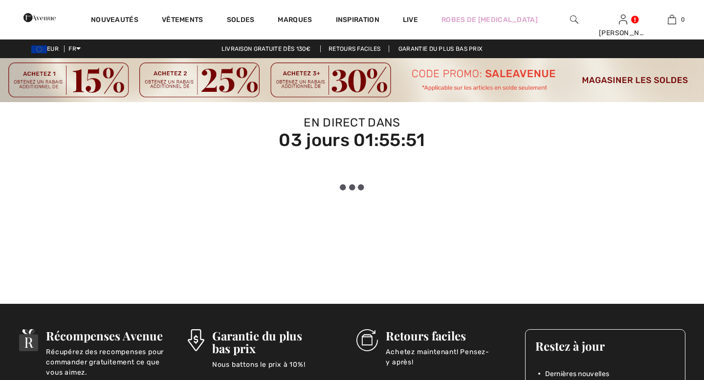 This screenshot has width=704, height=380. Describe the element at coordinates (444, 336) in the screenshot. I see `h3: Retours faciles` at that location.